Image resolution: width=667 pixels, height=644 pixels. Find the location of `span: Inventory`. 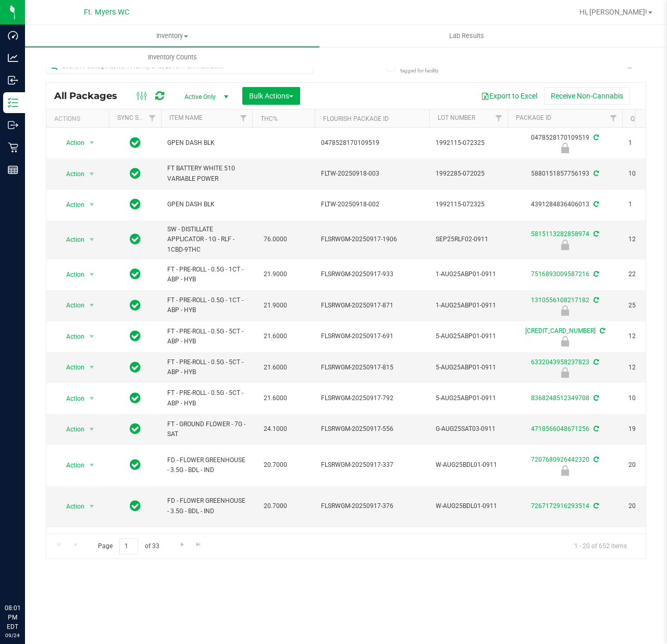

span: Inventory is located at coordinates (172, 36).